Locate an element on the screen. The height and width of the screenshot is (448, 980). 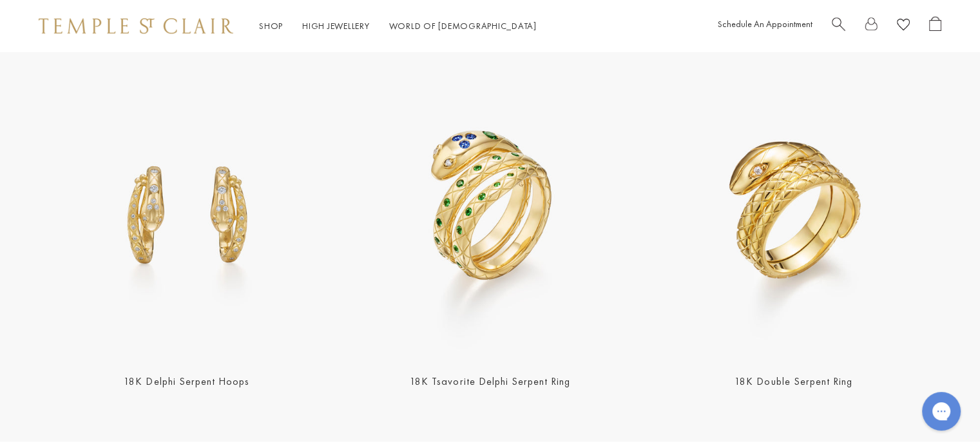
a: R36135-SRPBSTGR36135-SRPBSTG is located at coordinates (490, 211).